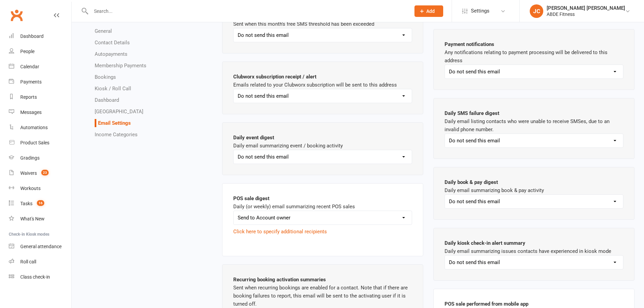  Describe the element at coordinates (480, 11) in the screenshot. I see `span: Settings` at that location.